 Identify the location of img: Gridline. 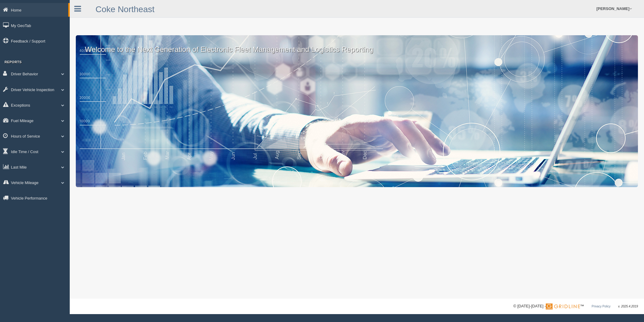
(563, 306).